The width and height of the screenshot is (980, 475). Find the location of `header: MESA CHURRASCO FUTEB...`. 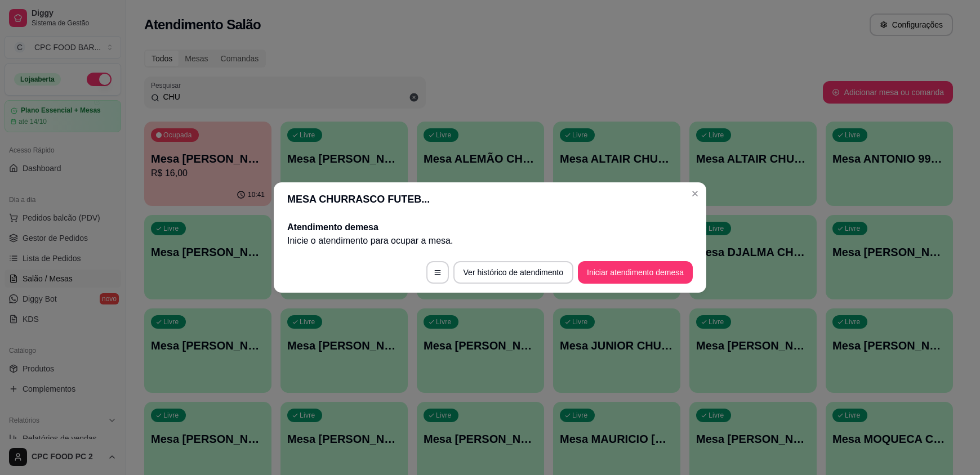

header: MESA CHURRASCO FUTEB... is located at coordinates (490, 199).